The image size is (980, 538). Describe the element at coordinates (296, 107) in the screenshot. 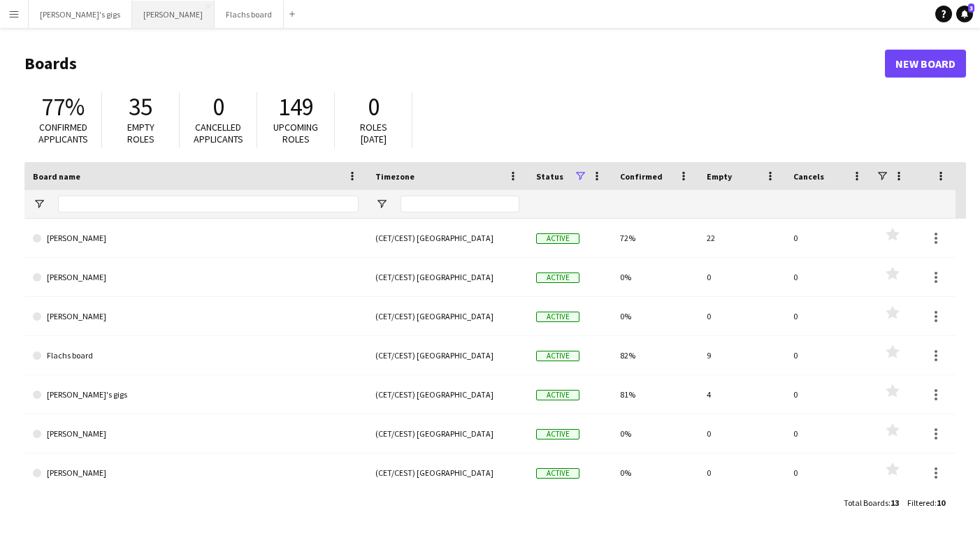

I see `span: 149` at that location.